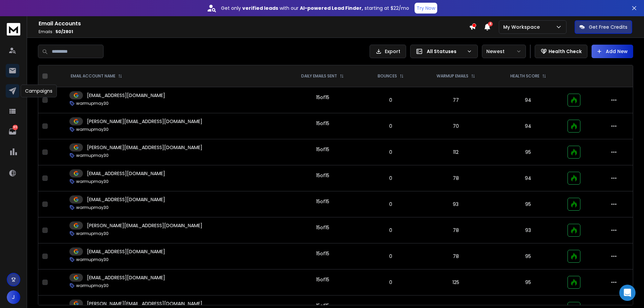 This screenshot has height=308, width=644. Describe the element at coordinates (14, 29) in the screenshot. I see `img: logo` at that location.